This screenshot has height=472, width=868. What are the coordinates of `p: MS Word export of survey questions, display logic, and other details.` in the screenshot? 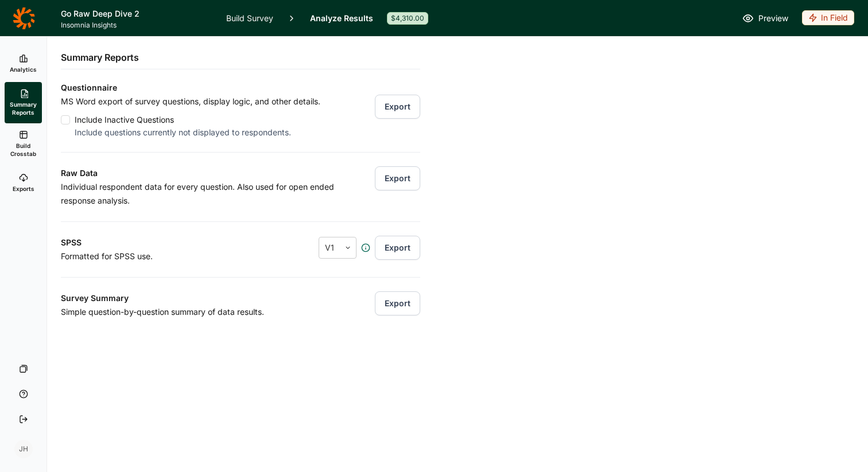 It's located at (190, 102).